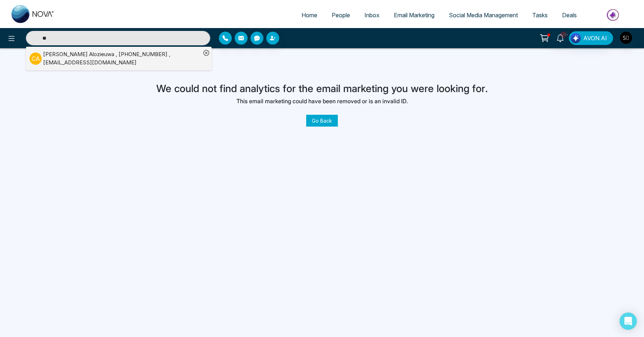 This screenshot has width=644, height=337. What do you see at coordinates (595, 38) in the screenshot?
I see `span: AVON AI` at bounding box center [595, 38].